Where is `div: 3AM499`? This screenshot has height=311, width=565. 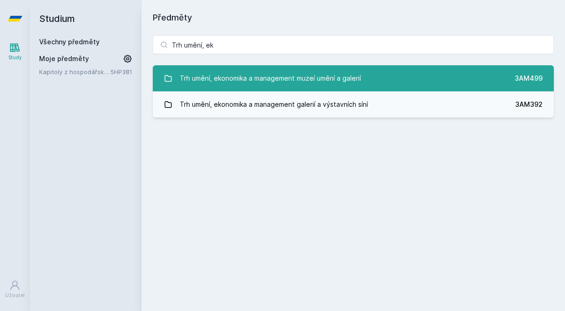
div: 3AM499 is located at coordinates (528, 78).